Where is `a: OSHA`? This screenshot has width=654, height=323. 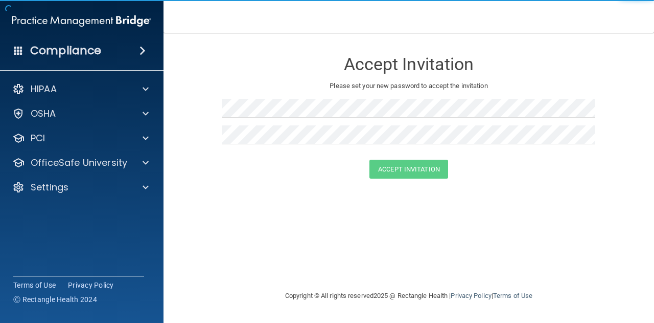 a: OSHA is located at coordinates (80, 113).